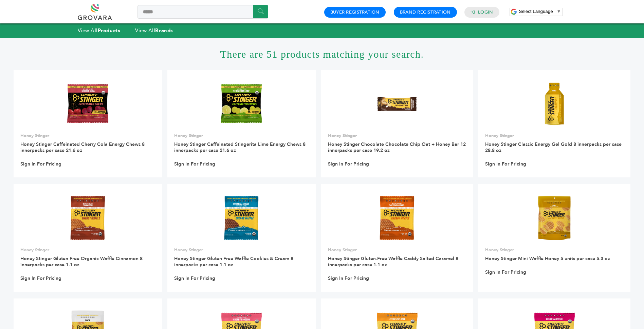 The image size is (644, 329). What do you see at coordinates (203, 12) in the screenshot?
I see `input: Search a product or brand...` at bounding box center [203, 12].